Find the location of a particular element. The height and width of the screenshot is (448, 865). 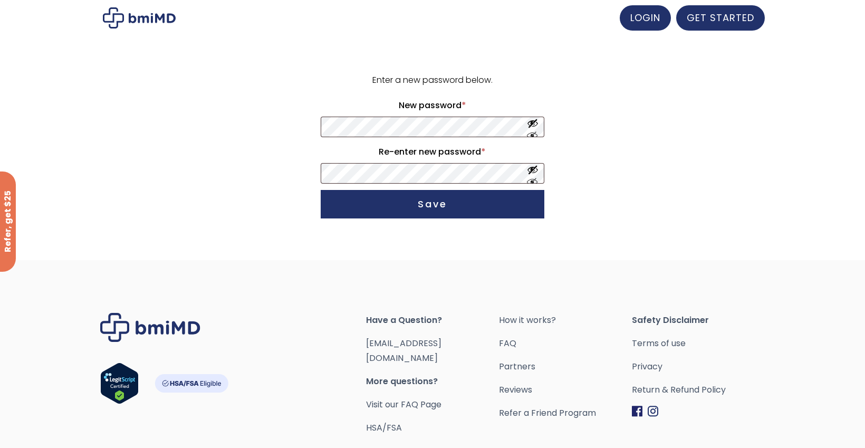

img: Instagram is located at coordinates (653, 411).